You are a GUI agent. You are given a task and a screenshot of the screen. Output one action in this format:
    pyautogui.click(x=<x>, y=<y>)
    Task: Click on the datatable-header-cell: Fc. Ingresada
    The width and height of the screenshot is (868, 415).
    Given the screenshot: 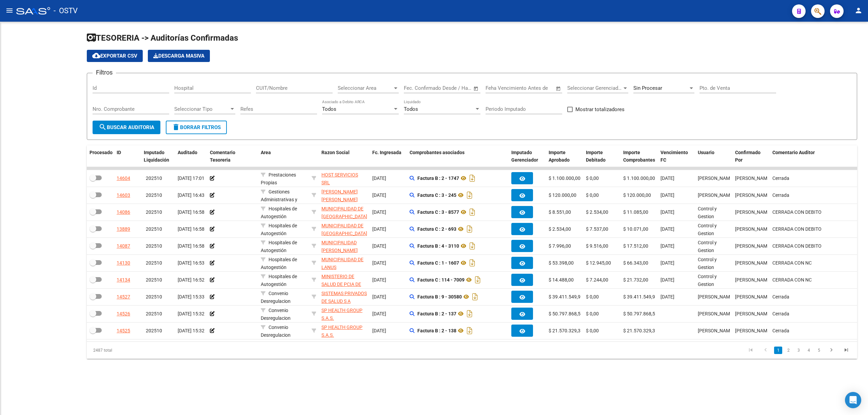 What is the action you would take?
    pyautogui.click(x=388, y=156)
    